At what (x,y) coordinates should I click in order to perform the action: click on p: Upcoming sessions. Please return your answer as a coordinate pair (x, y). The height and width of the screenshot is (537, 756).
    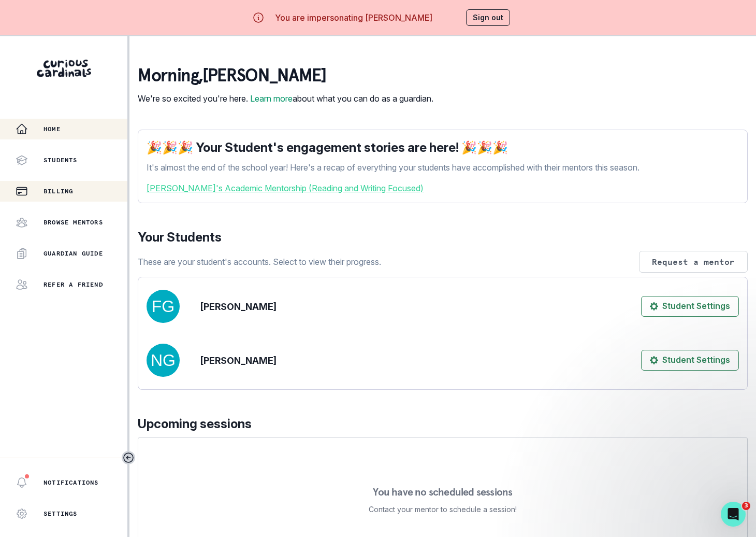
    Looking at the image, I should click on (443, 424).